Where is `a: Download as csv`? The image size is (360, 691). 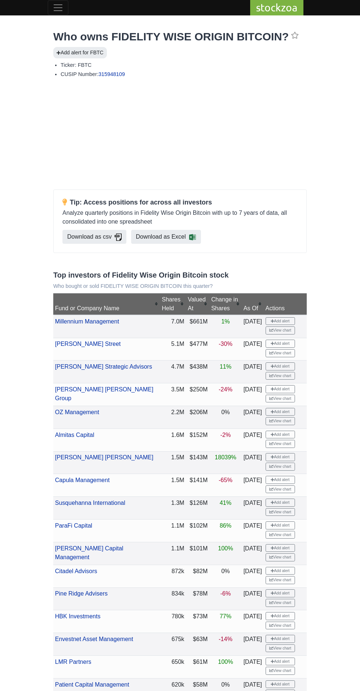
a: Download as csv is located at coordinates (94, 237).